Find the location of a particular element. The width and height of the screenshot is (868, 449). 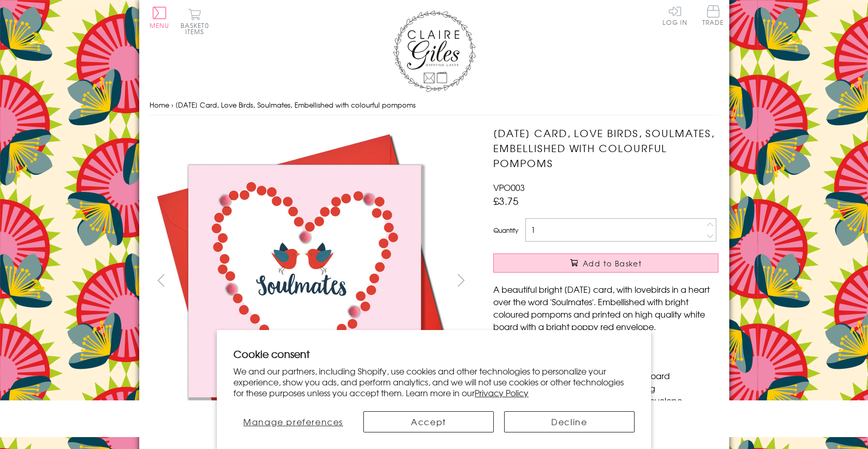

h2: Cookie consent is located at coordinates (434, 354).